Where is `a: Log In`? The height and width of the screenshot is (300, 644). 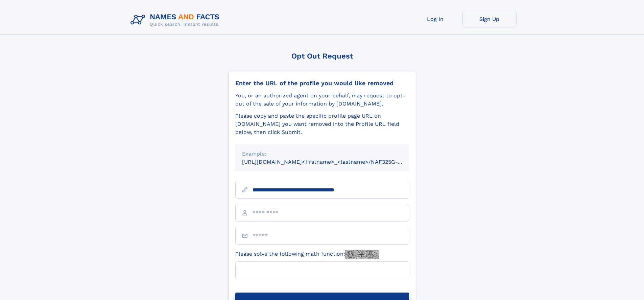 a: Log In is located at coordinates (435, 19).